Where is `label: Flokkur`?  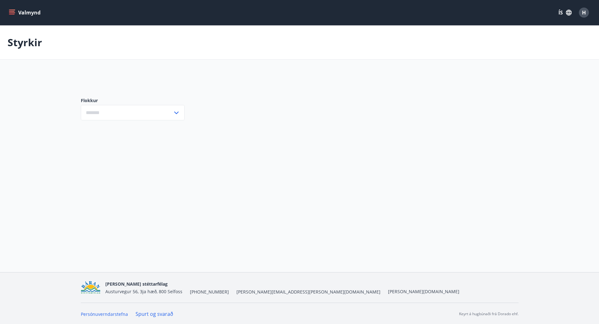 label: Flokkur is located at coordinates (133, 101).